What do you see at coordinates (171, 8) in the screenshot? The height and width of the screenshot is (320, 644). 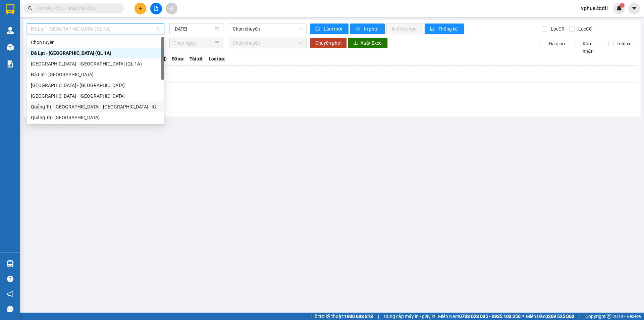 I see `span: aim` at bounding box center [171, 8].